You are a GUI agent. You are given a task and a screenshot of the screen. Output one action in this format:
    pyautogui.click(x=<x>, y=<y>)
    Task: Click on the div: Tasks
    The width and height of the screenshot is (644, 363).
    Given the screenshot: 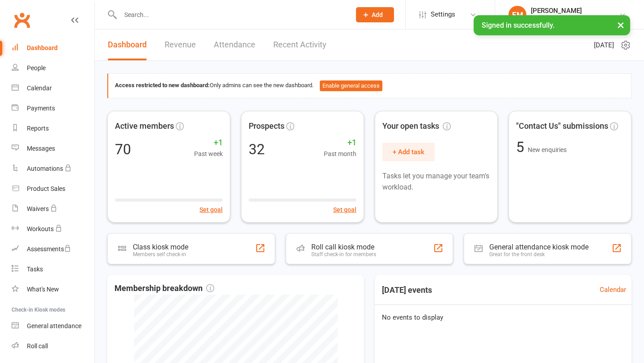 What is the action you would take?
    pyautogui.click(x=35, y=269)
    